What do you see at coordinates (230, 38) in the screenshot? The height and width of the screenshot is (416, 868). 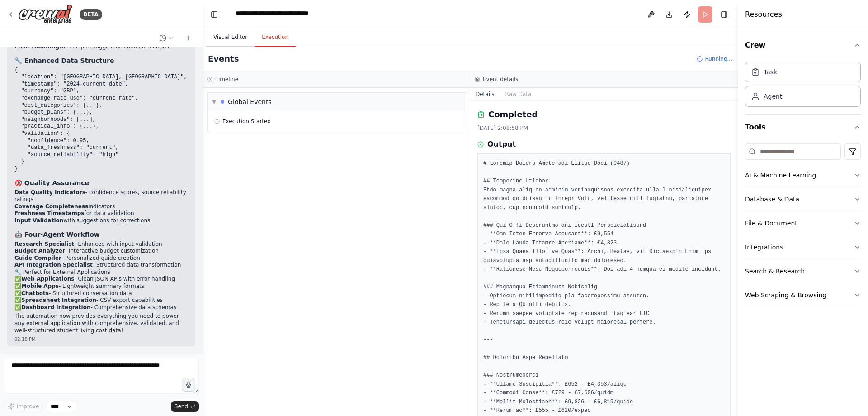 I see `button: Visual Editor` at bounding box center [230, 38].